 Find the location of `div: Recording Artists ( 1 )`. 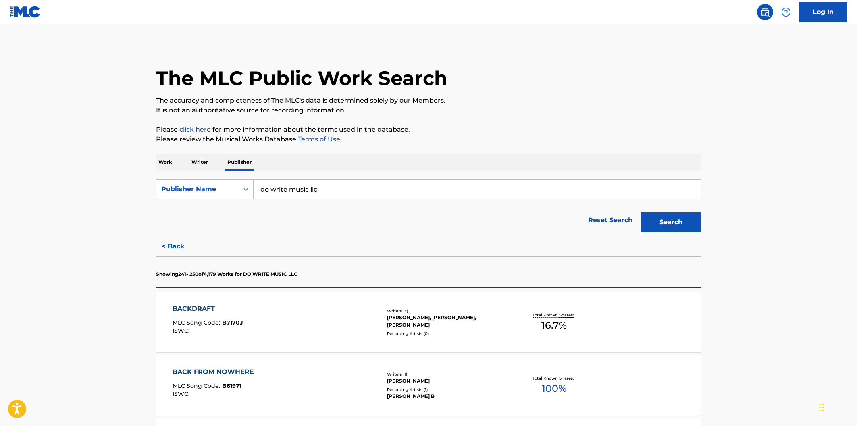

div: Recording Artists ( 1 ) is located at coordinates (448, 390).